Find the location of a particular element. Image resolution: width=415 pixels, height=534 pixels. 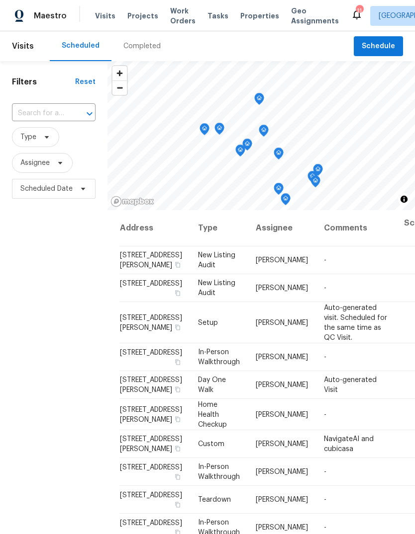

span: Schedule is located at coordinates (378, 46).